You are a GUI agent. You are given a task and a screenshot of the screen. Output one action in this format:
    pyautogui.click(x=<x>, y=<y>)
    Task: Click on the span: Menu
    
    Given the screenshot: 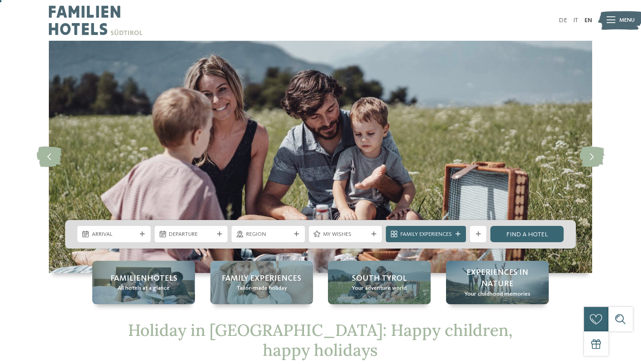 What is the action you would take?
    pyautogui.click(x=627, y=21)
    